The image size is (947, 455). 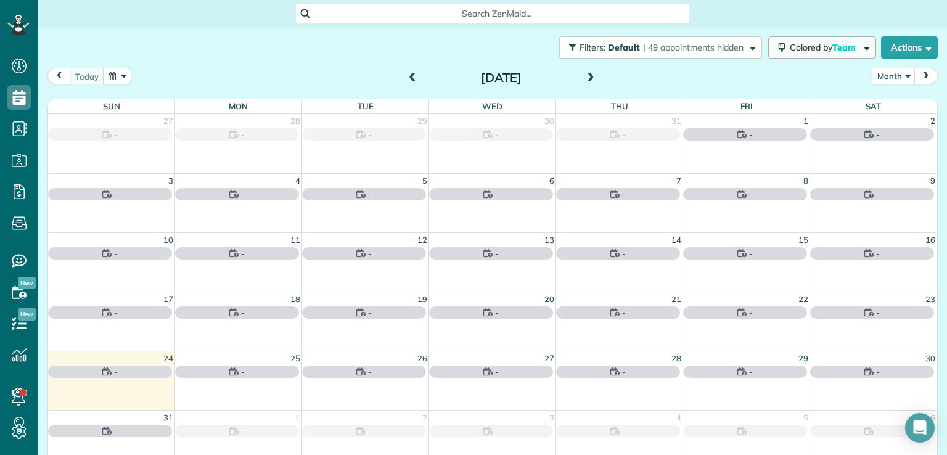 I want to click on div: Open Intercom Messenger, so click(x=920, y=428).